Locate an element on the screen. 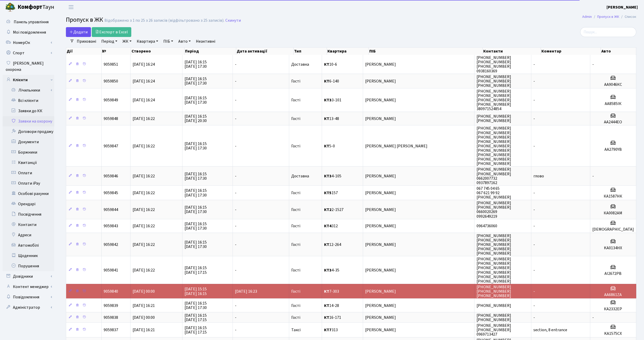 The image size is (644, 340). b: КТ5 is located at coordinates (328, 193).